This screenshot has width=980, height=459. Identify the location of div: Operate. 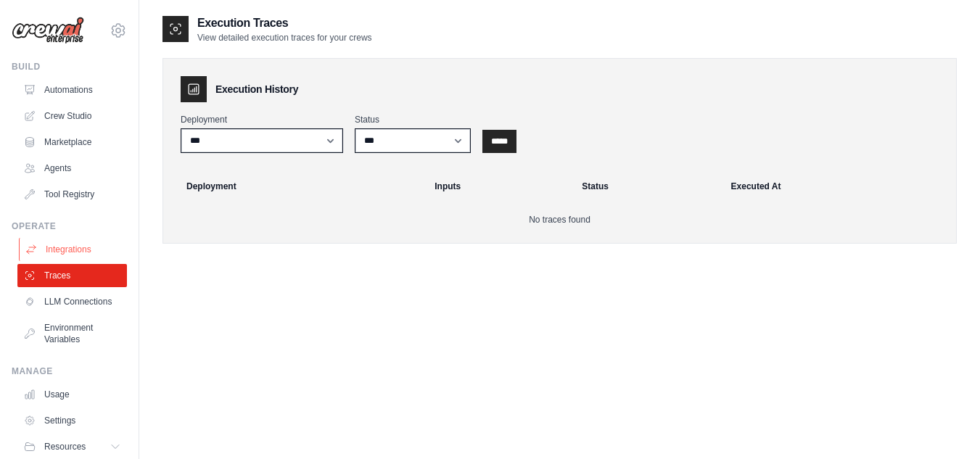
(69, 227).